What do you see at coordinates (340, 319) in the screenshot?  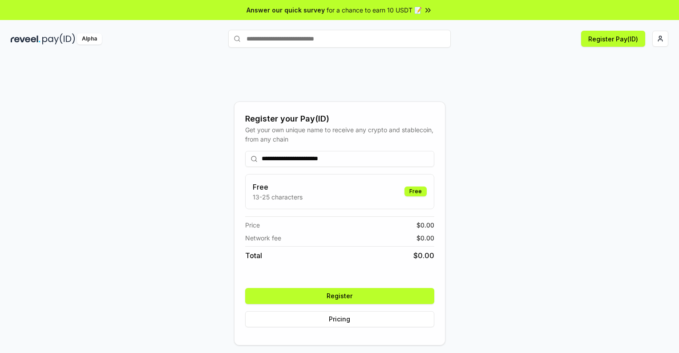 I see `button: Pricing` at bounding box center [340, 319].